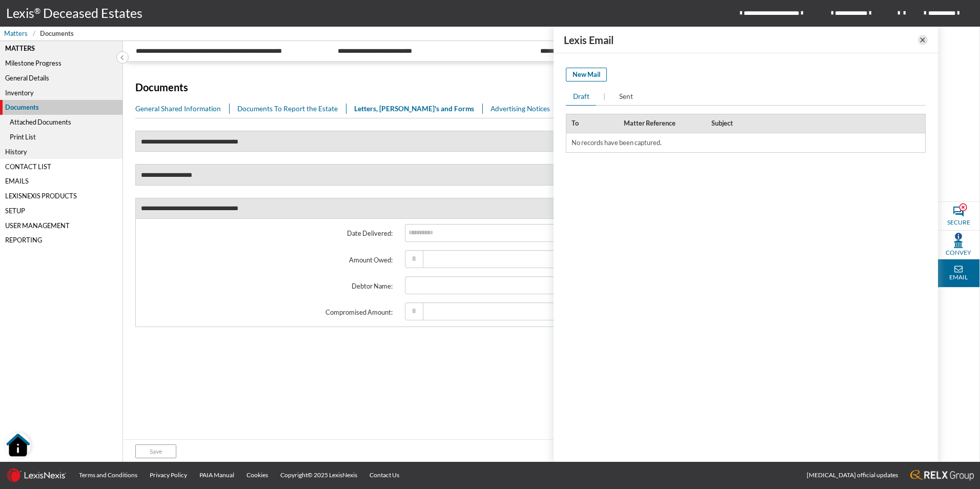 This screenshot has width=980, height=489. I want to click on div: Compromised Amount:, so click(267, 312).